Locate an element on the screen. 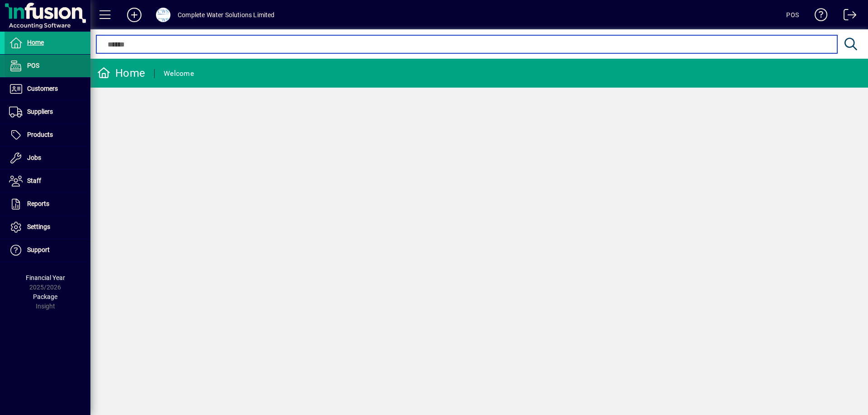  a: Reports is located at coordinates (48, 205).